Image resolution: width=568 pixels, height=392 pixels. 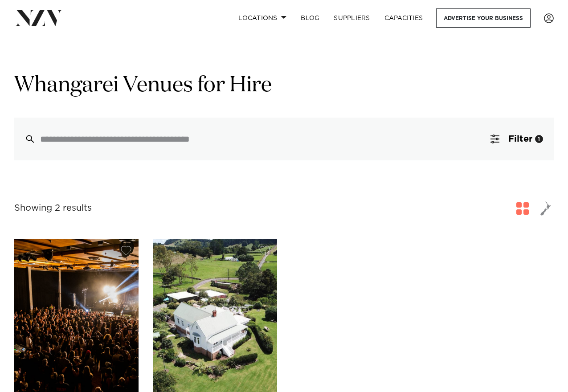 What do you see at coordinates (404, 18) in the screenshot?
I see `a: Capacities` at bounding box center [404, 18].